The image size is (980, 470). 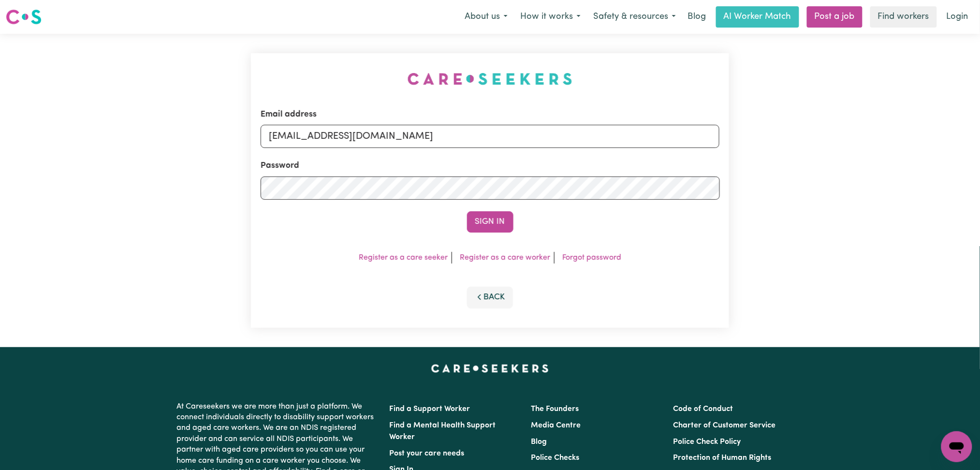 I want to click on a: Login, so click(x=957, y=17).